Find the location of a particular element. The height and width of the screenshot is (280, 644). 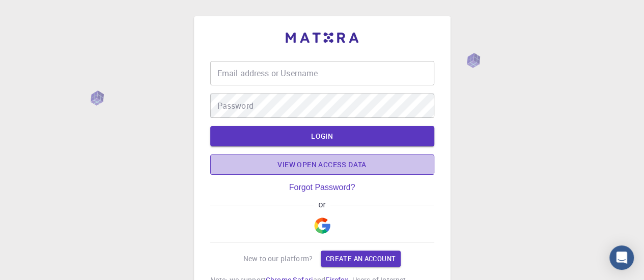

p: New to our platform? is located at coordinates (278, 259).